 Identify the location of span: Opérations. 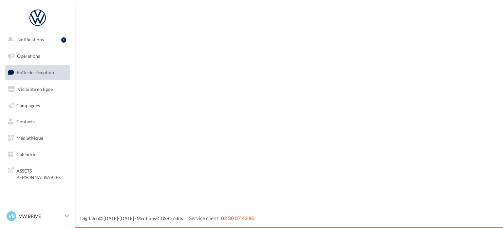
(28, 56).